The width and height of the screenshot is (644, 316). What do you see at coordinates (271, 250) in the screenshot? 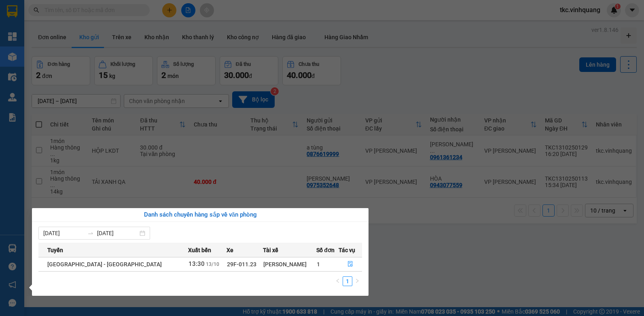
I see `span: Tài xế` at bounding box center [271, 250].